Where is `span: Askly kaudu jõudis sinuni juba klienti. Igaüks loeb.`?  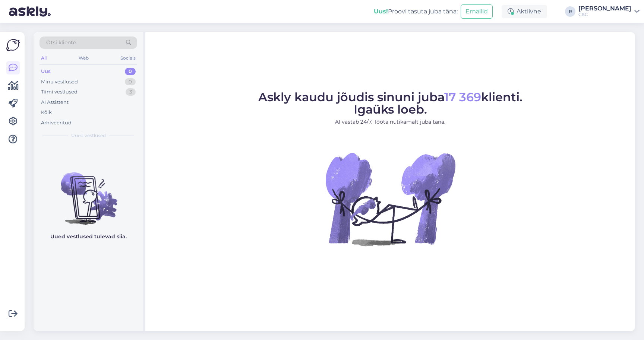
span: Askly kaudu jõudis sinuni juba klienti. Igaüks loeb. is located at coordinates (390, 103).